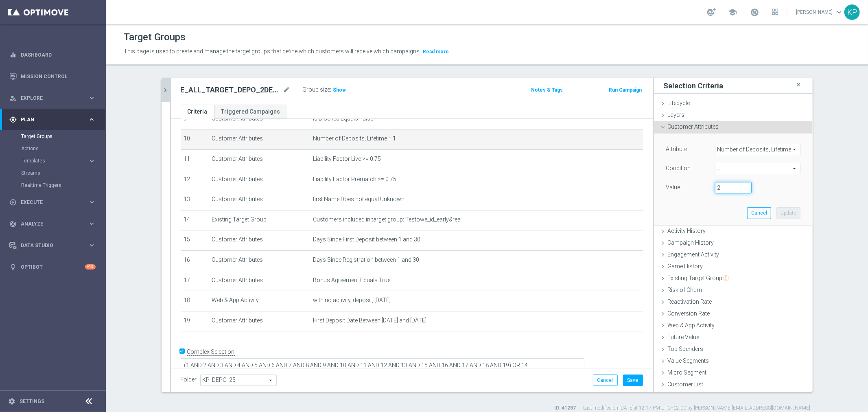  What do you see at coordinates (50, 161) in the screenshot?
I see `span: Templates` at bounding box center [50, 161].